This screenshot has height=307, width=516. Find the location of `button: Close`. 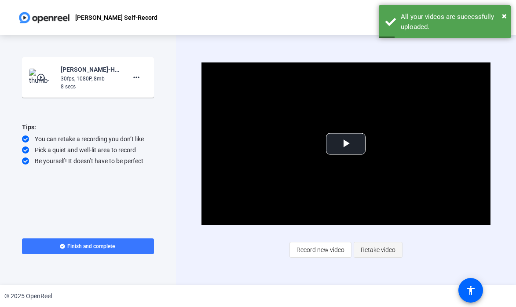

button: Close is located at coordinates (504, 16).